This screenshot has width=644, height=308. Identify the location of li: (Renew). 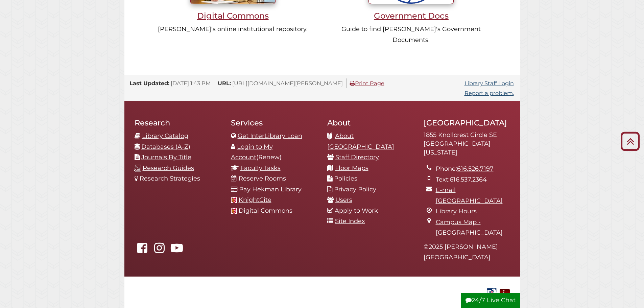
(274, 152).